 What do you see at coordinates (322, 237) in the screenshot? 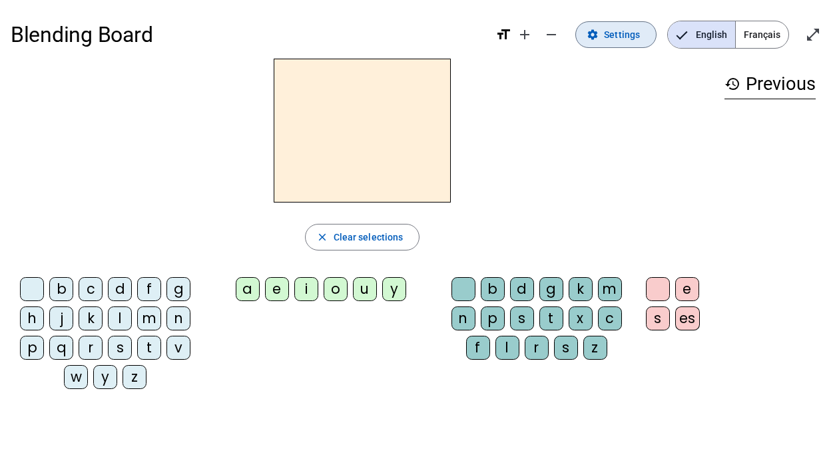
I see `mat-icon: close` at bounding box center [322, 237].